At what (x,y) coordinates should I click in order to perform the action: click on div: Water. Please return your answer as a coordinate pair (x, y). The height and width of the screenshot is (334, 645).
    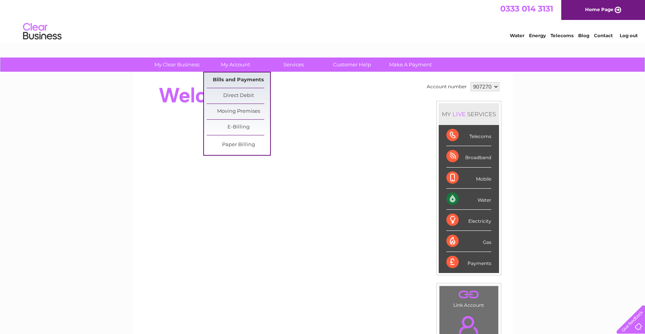
    Looking at the image, I should click on (468, 199).